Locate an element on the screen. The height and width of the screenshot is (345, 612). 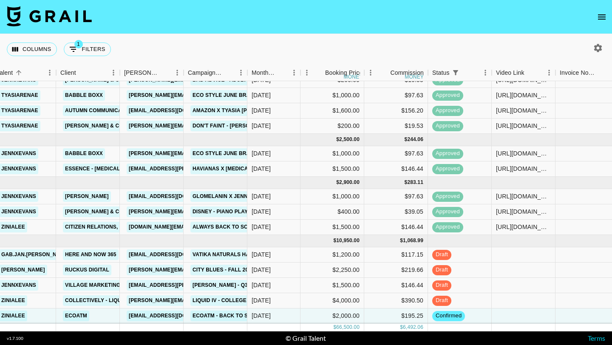
a: Collectively - Liquid IV is located at coordinates (99, 301).